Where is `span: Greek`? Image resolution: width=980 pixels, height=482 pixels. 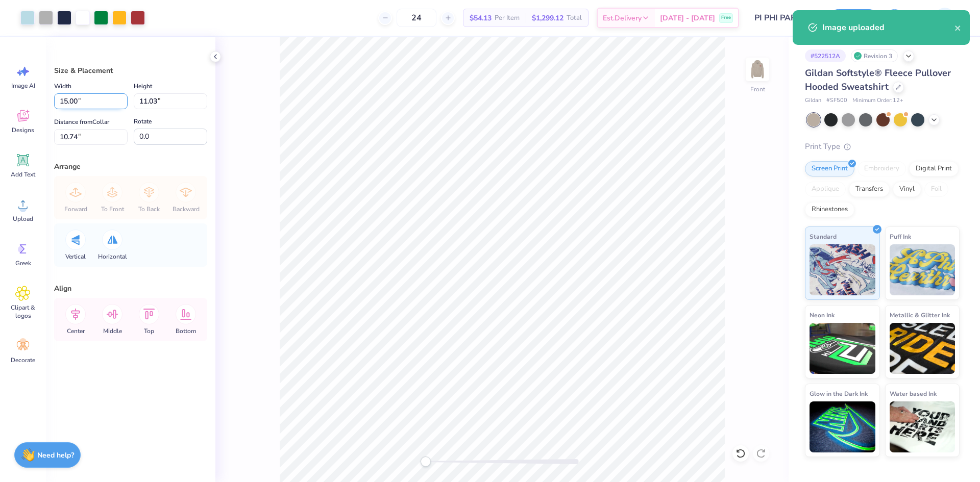
span: Greek is located at coordinates (23, 263).